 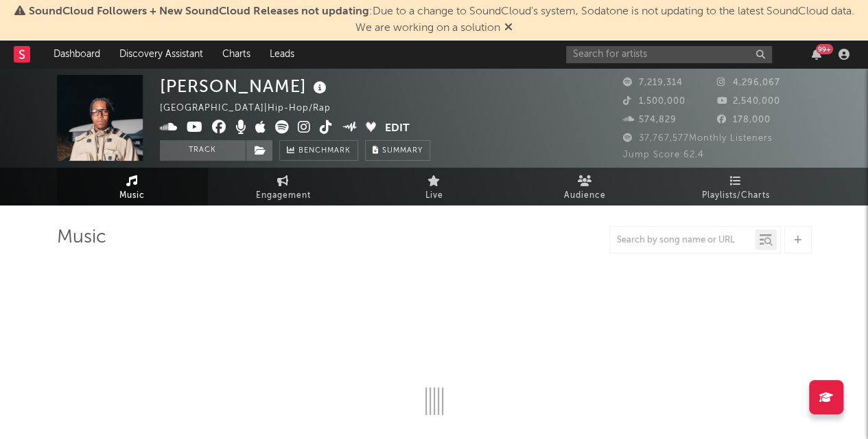 What do you see at coordinates (203, 151) in the screenshot?
I see `button: Track` at bounding box center [203, 151].